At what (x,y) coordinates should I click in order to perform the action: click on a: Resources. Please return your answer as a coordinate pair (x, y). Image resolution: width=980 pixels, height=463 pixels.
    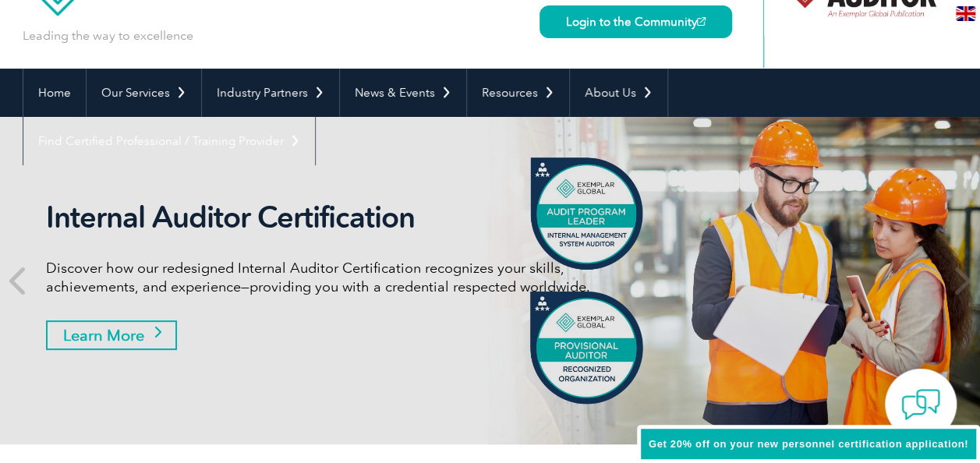
    Looking at the image, I should click on (518, 93).